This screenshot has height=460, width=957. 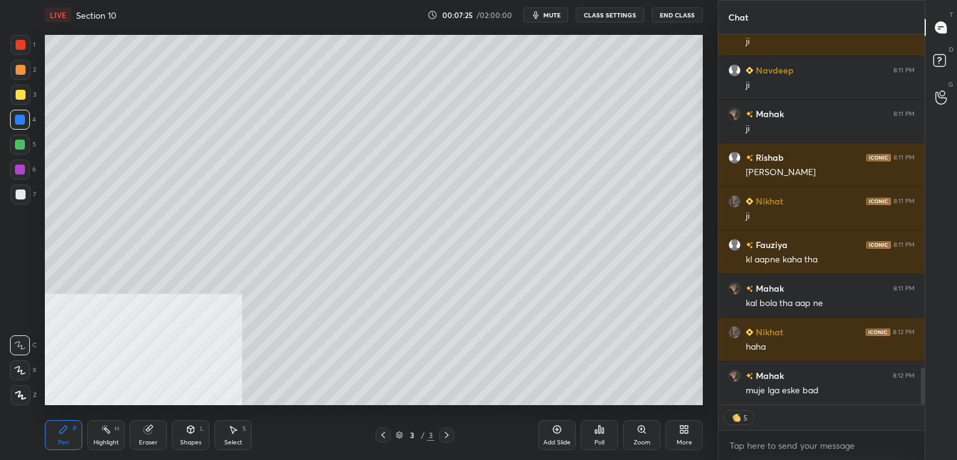 I want to click on div: More, so click(x=684, y=442).